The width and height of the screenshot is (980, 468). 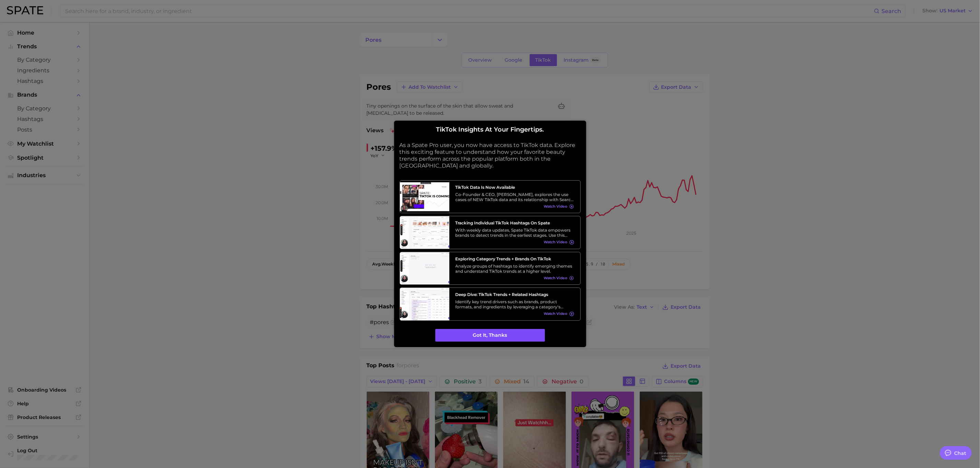 I want to click on div: Identify key trend drivers such as brands, product formats, and ingredients by leveraging a categ..., so click(x=515, y=304).